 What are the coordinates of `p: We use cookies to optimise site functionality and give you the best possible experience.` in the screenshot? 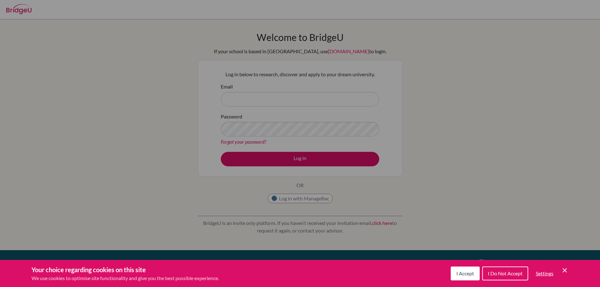 It's located at (125, 278).